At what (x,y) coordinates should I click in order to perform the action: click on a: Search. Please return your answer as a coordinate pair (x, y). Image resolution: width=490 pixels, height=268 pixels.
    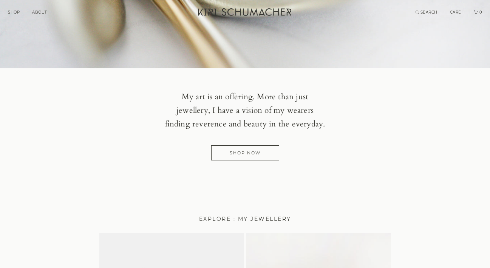
    Looking at the image, I should click on (426, 12).